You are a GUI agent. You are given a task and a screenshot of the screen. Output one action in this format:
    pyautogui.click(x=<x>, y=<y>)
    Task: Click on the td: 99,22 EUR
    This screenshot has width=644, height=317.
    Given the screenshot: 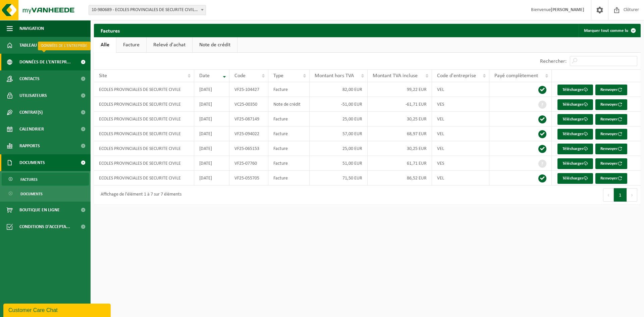 What is the action you would take?
    pyautogui.click(x=400, y=89)
    